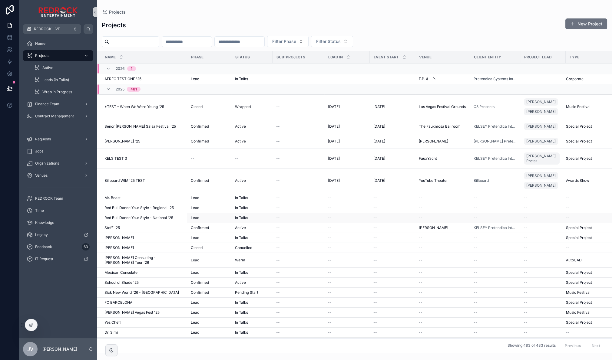 The image size is (612, 360). Describe the element at coordinates (117, 12) in the screenshot. I see `span: Projects` at that location.